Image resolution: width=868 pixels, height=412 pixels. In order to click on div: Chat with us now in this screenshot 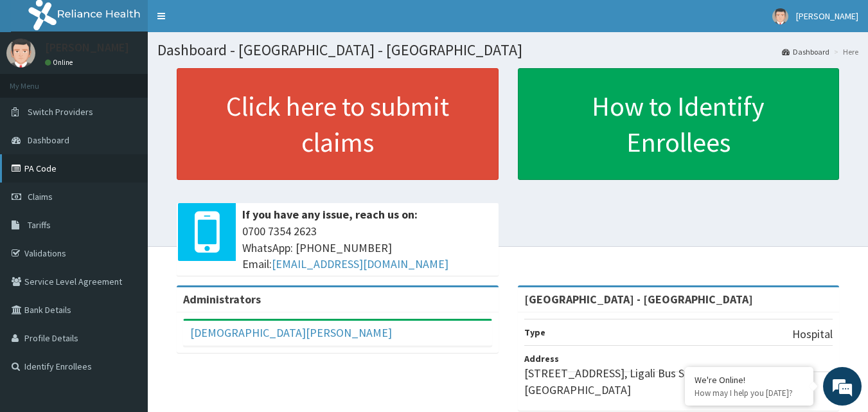, I will do `click(141, 81)`.